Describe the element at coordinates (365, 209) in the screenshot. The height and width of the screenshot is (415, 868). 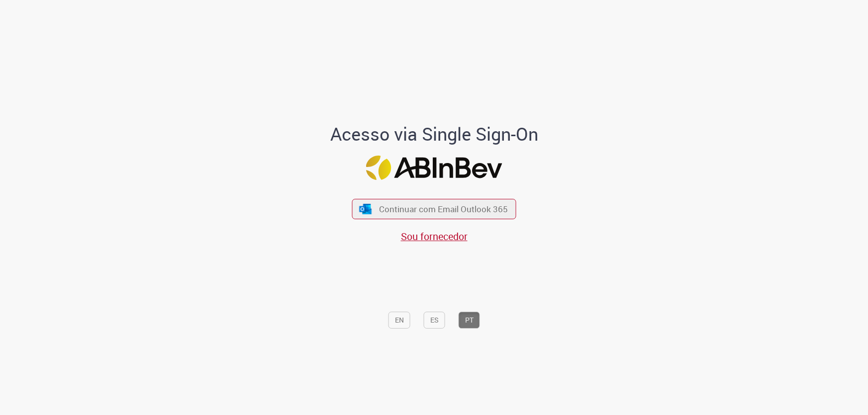
I see `img: ícone Azure/Microsoft 360` at that location.